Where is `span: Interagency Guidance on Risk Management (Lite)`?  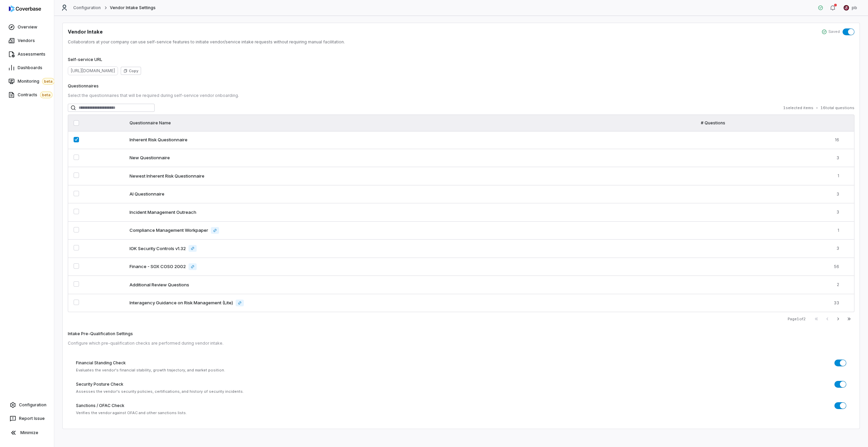 span: Interagency Guidance on Risk Management (Lite) is located at coordinates (181, 303).